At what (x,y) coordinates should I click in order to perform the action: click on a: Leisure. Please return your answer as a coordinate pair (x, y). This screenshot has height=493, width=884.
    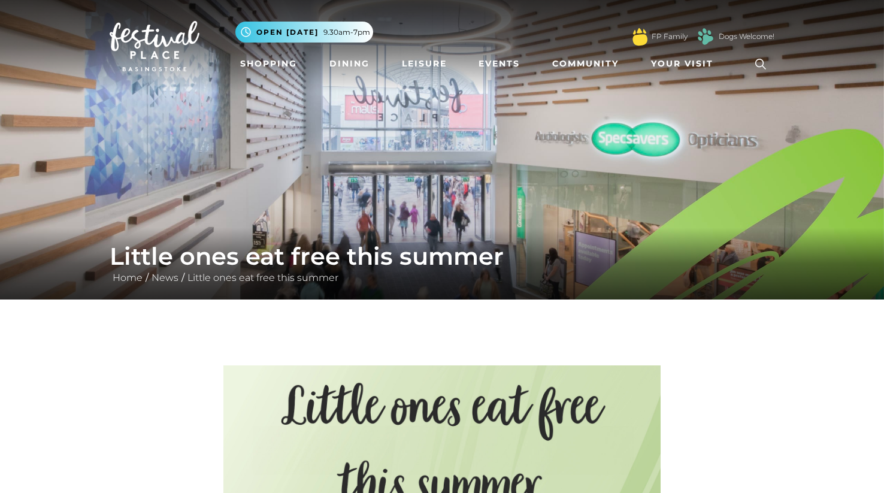
    Looking at the image, I should click on (424, 63).